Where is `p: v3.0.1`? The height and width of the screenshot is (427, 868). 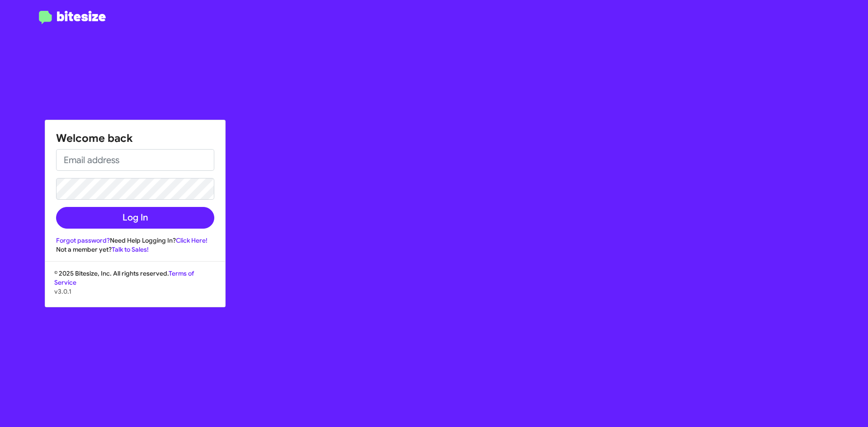 p: v3.0.1 is located at coordinates (135, 292).